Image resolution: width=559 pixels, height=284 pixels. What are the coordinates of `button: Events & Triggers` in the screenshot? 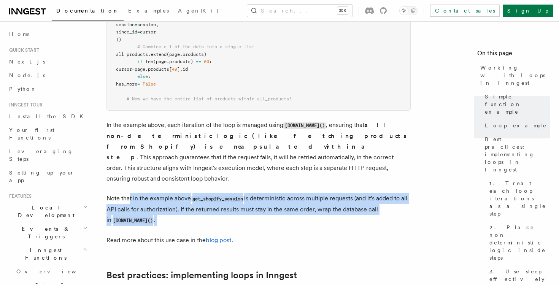 It's located at (48, 233).